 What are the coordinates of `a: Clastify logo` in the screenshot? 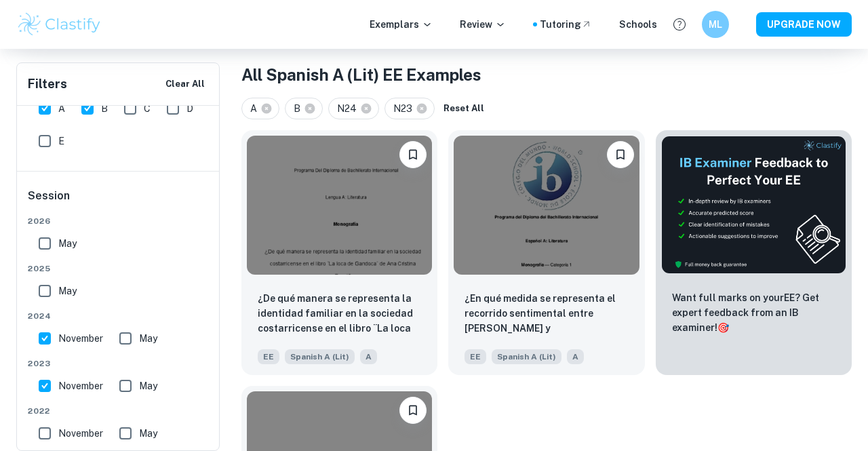 It's located at (59, 25).